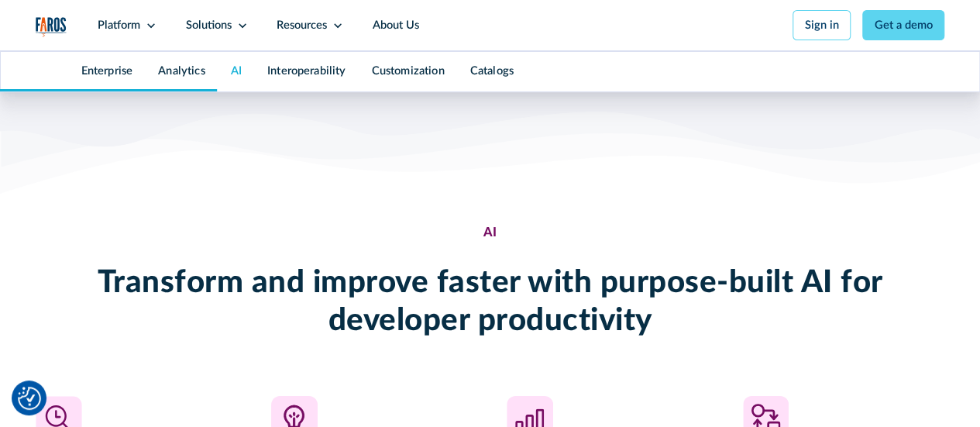 The height and width of the screenshot is (427, 980). What do you see at coordinates (821, 24) in the screenshot?
I see `a: Sign in` at bounding box center [821, 24].